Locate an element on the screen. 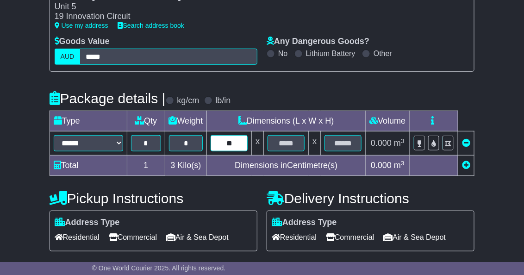  td: Weight is located at coordinates (186, 121).